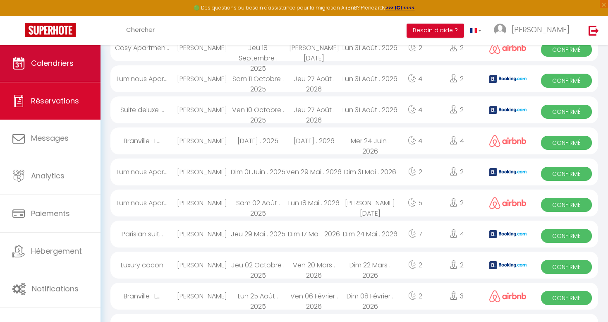  Describe the element at coordinates (400, 7) in the screenshot. I see `a: >>> ICI <<<<` at that location.